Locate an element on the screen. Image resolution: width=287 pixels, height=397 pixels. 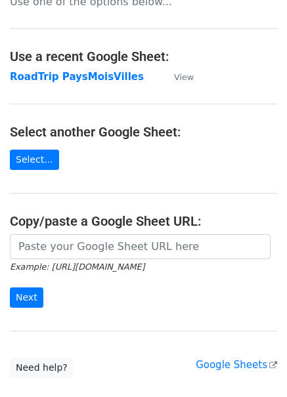
small: View is located at coordinates (184, 77).